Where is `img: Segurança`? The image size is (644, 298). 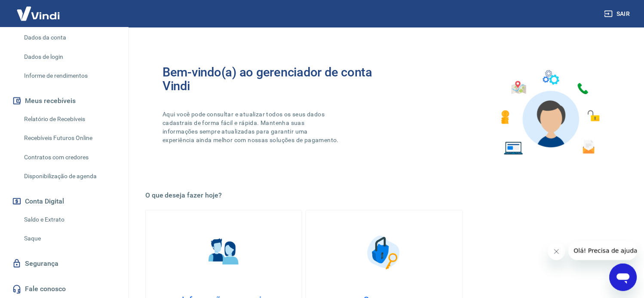
img: Segurança is located at coordinates (384, 253).